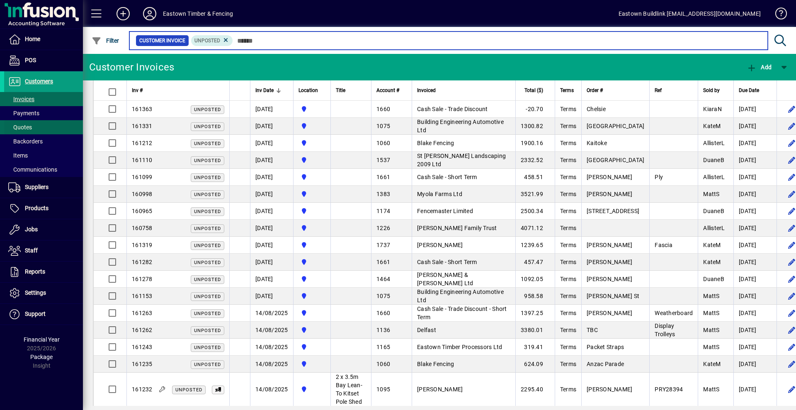 This screenshot has height=410, width=796. What do you see at coordinates (592, 330) in the screenshot?
I see `span: TBC` at bounding box center [592, 330].